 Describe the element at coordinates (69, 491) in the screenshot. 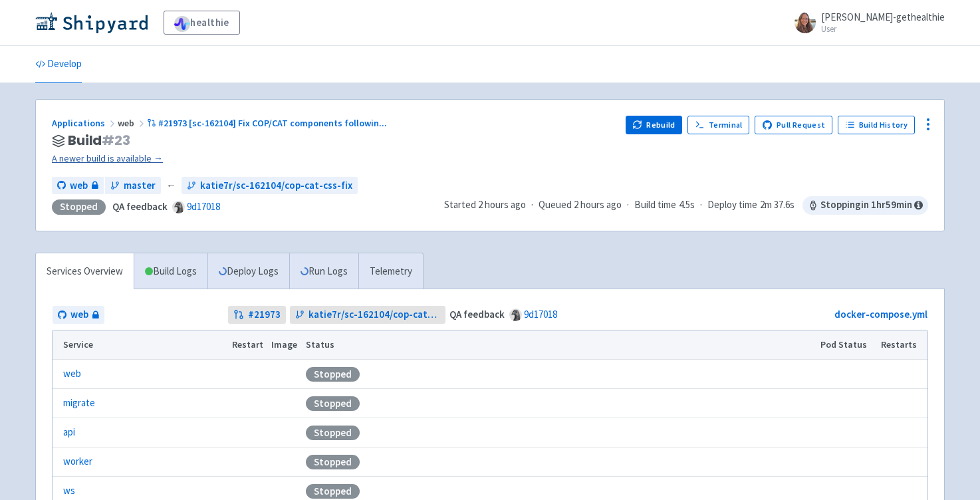

I see `a: ws` at that location.